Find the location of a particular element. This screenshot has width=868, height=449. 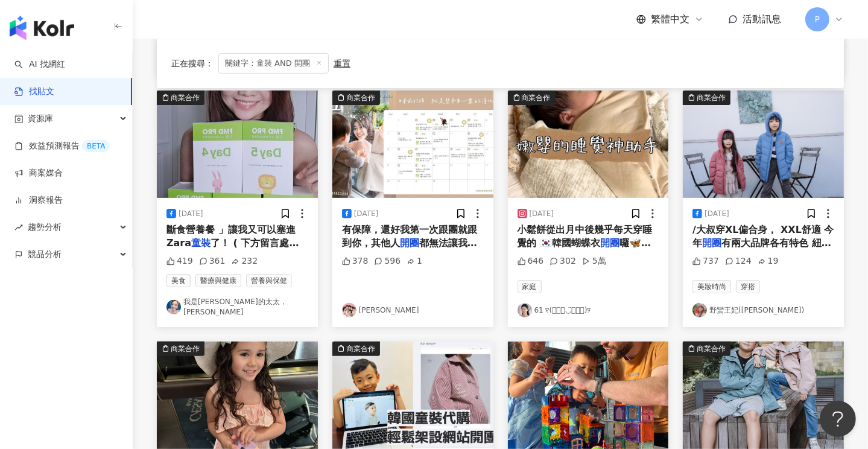

span: P is located at coordinates (817, 20).